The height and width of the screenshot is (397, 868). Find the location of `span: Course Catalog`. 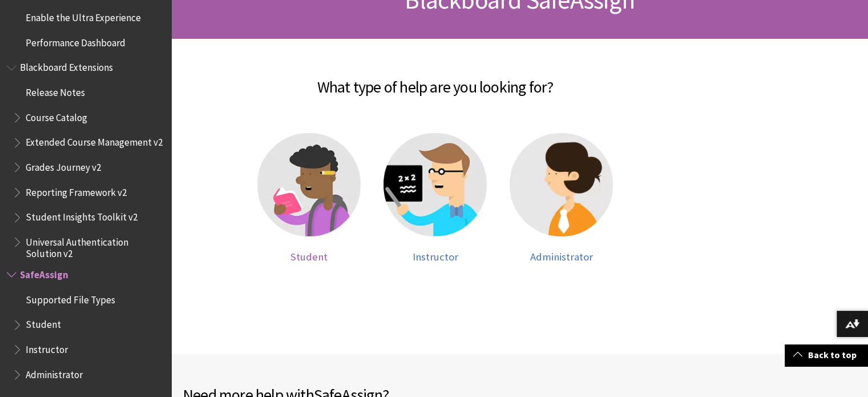

span: Course Catalog is located at coordinates (56, 115).